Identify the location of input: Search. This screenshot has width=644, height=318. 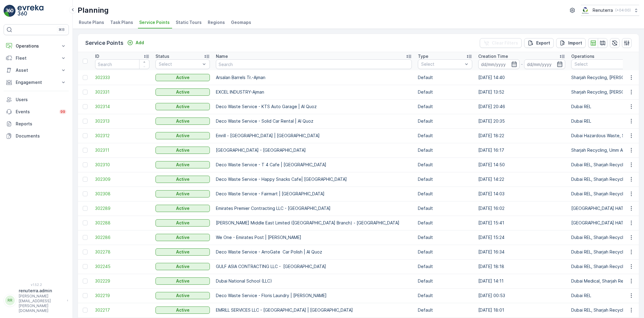
(123, 64).